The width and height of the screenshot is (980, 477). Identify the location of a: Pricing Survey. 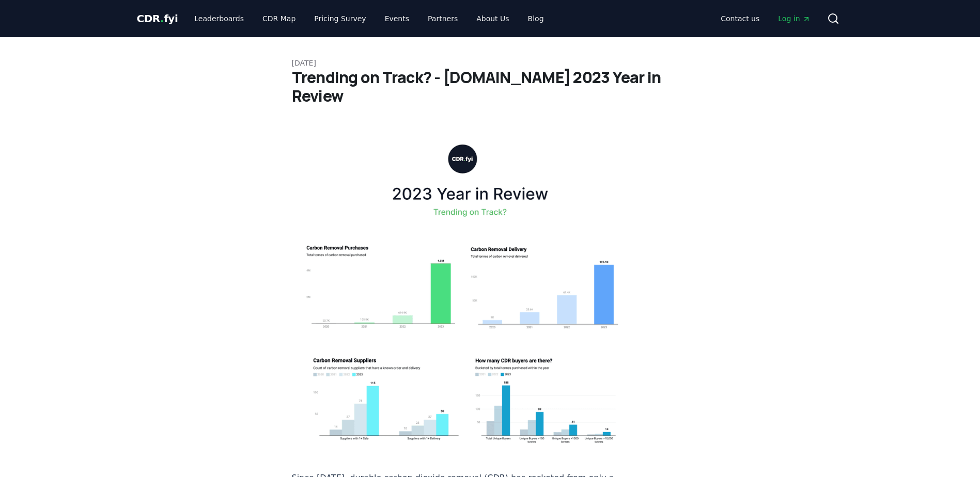
(340, 19).